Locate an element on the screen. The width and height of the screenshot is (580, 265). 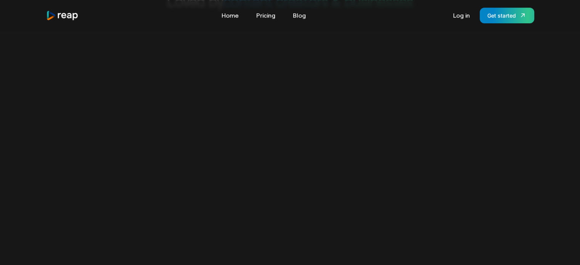
a: Pricing is located at coordinates (266, 15).